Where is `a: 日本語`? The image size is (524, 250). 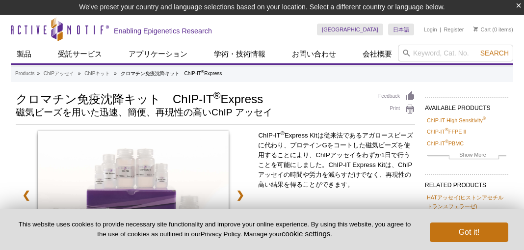 a: 日本語 is located at coordinates (401, 29).